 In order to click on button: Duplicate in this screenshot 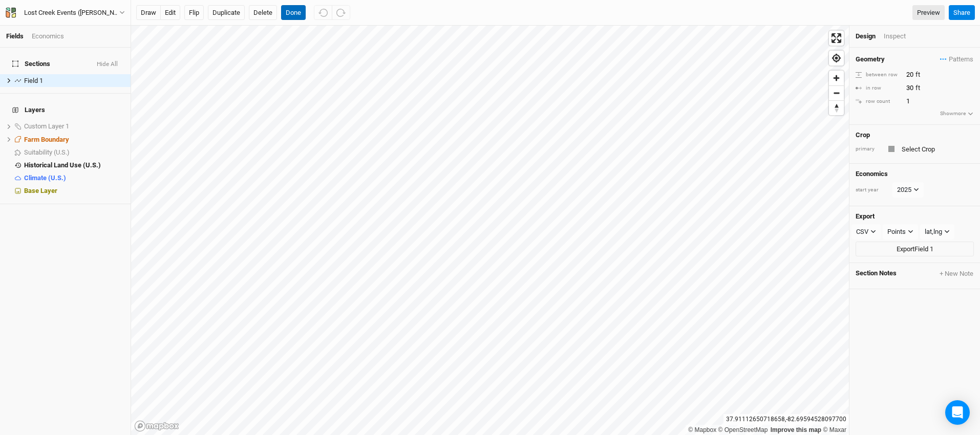, I will do `click(226, 13)`.